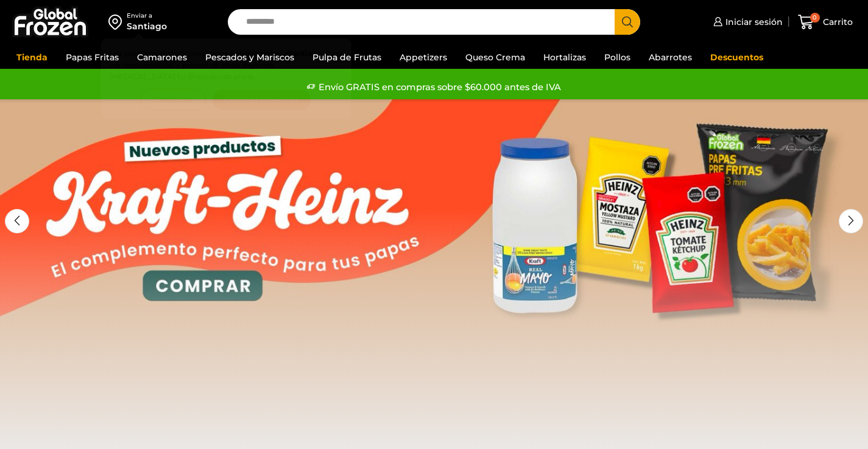 The height and width of the screenshot is (449, 868). What do you see at coordinates (746, 22) in the screenshot?
I see `a: Iniciar sesión` at bounding box center [746, 22].